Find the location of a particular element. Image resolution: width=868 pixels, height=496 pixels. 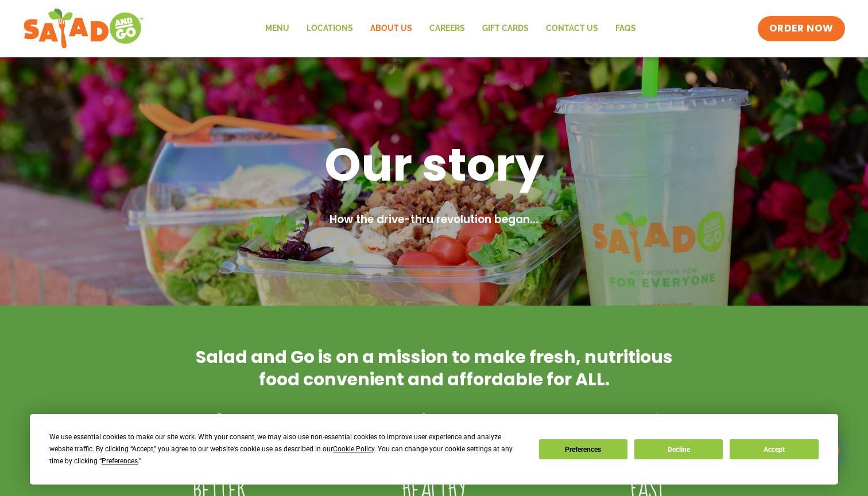

button: Preferences is located at coordinates (584, 449).